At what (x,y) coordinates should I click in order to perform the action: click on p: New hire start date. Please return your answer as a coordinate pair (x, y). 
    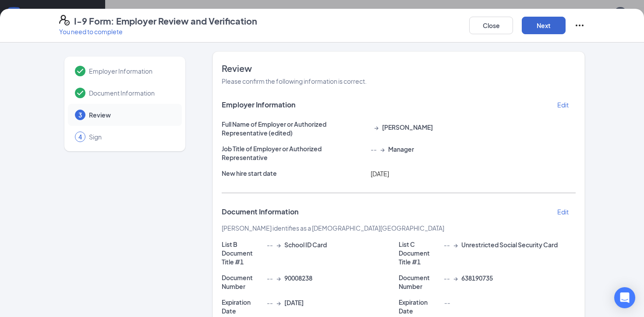
    Looking at the image, I should click on (294, 173).